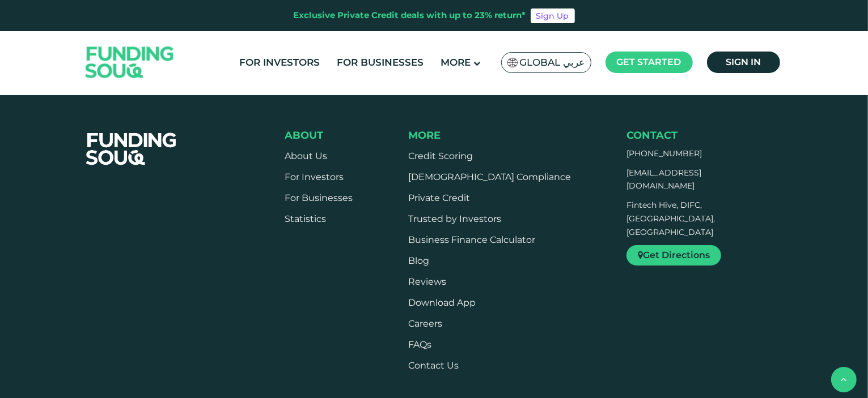 This screenshot has height=398, width=868. Describe the element at coordinates (418, 261) in the screenshot. I see `a: Blog` at that location.